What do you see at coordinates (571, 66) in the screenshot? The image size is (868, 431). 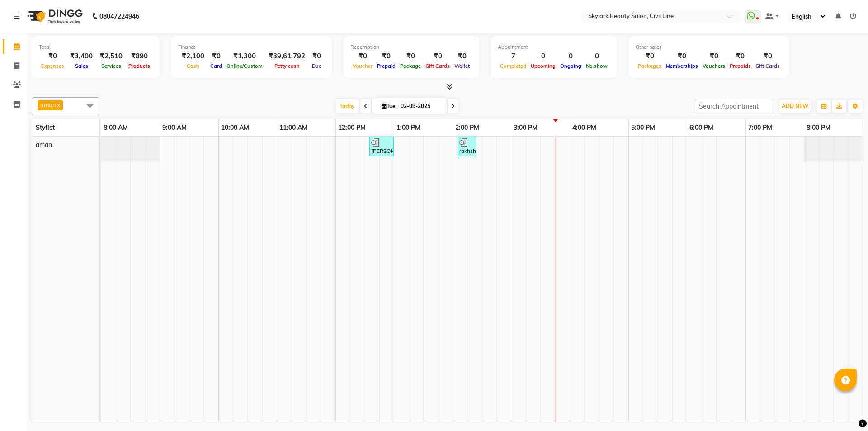 I see `span: Ongoing` at bounding box center [571, 66].